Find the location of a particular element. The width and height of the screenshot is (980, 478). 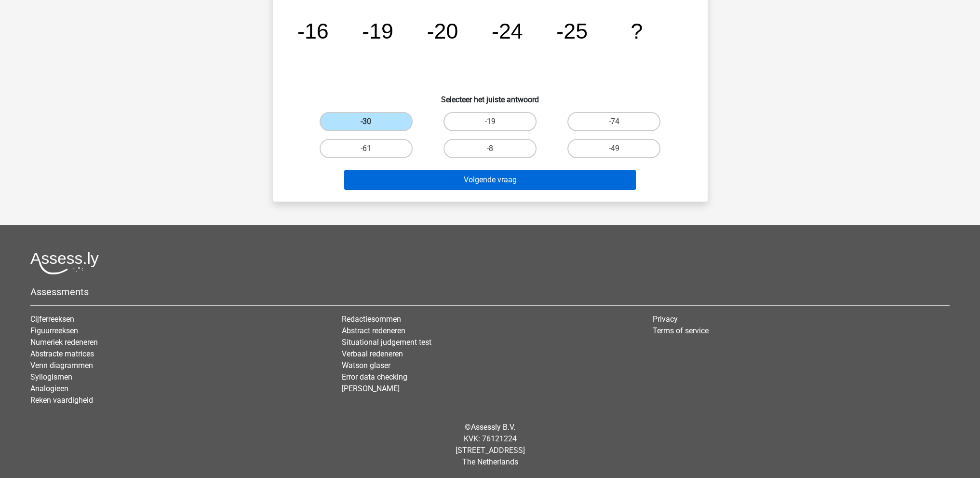

label: -61 is located at coordinates (366, 148).